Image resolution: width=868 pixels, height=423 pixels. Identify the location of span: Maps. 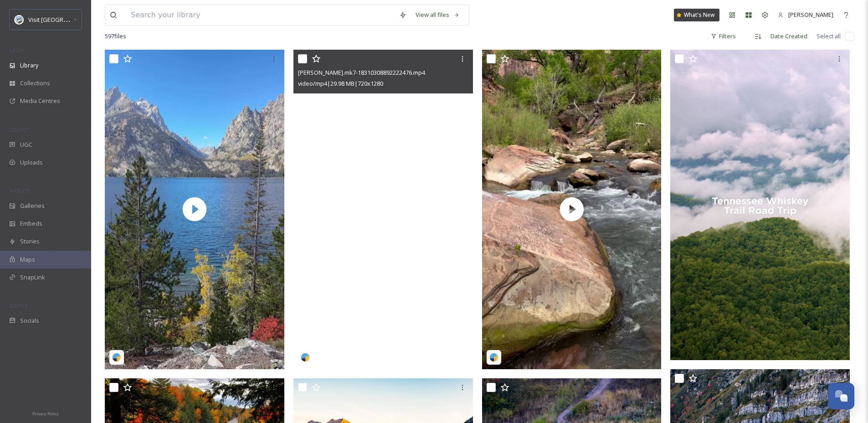
(27, 259).